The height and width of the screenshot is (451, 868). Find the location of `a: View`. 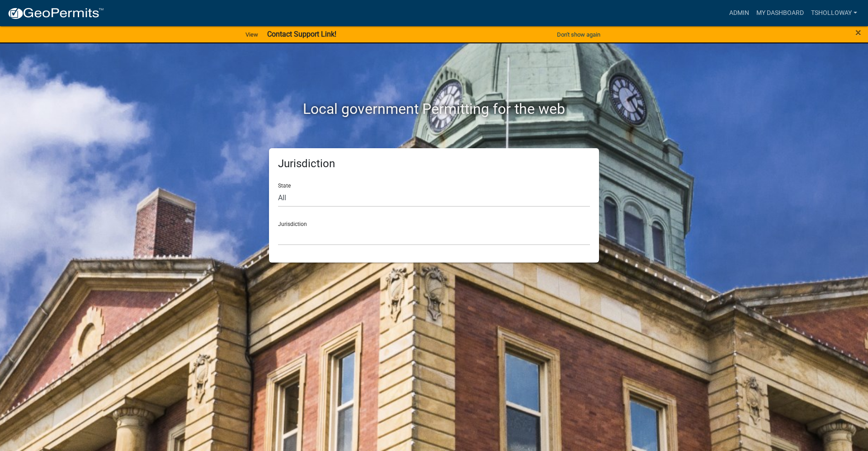

a: View is located at coordinates (252, 34).